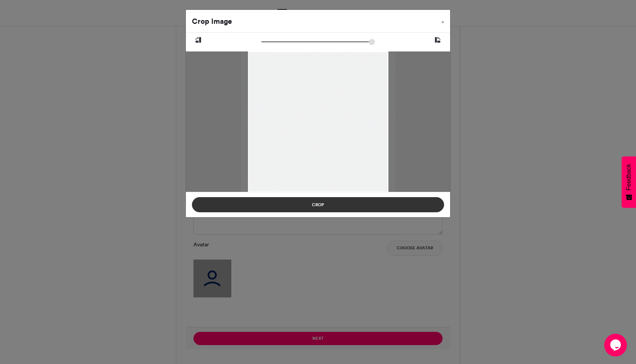 The width and height of the screenshot is (636, 364). I want to click on span: Feedback, so click(629, 177).